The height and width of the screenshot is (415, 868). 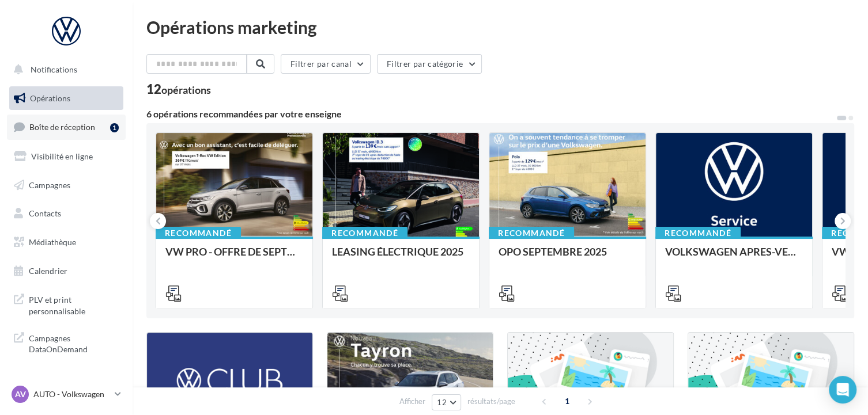 What do you see at coordinates (234, 258) in the screenshot?
I see `div: VW PRO - OFFRE DE SEPTEMBRE 25` at bounding box center [234, 258].